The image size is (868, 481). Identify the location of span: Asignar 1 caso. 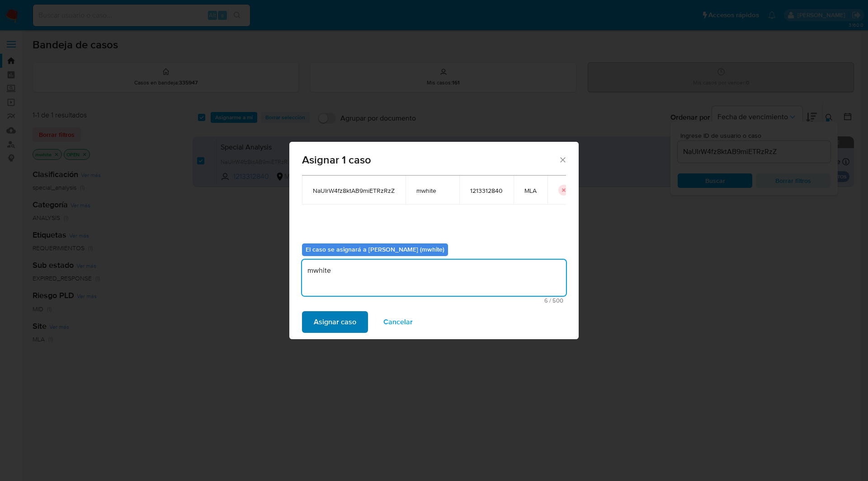
(430, 160).